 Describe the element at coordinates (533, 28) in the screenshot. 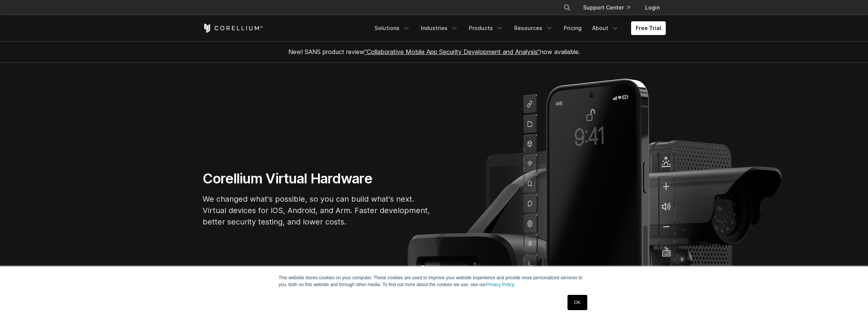

I see `a: Resources` at that location.